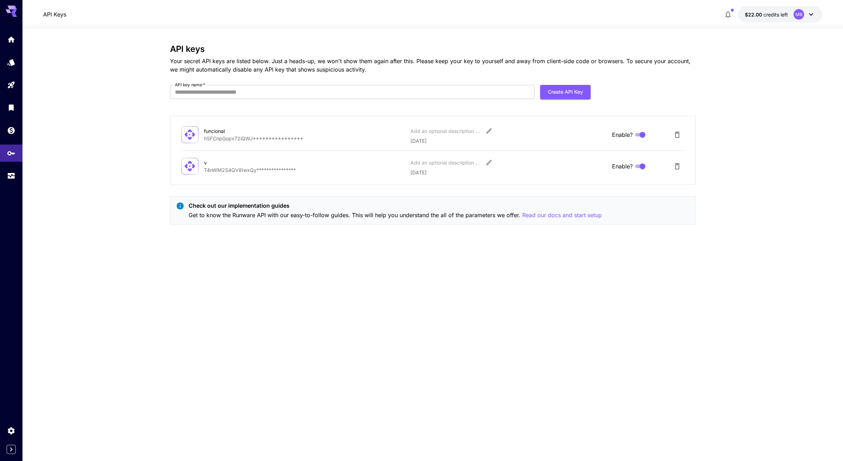 The image size is (843, 461). What do you see at coordinates (395, 215) in the screenshot?
I see `p: Get to know the Runware API with our easy-to-follow guides. This will help you understand the all...` at bounding box center [395, 215].